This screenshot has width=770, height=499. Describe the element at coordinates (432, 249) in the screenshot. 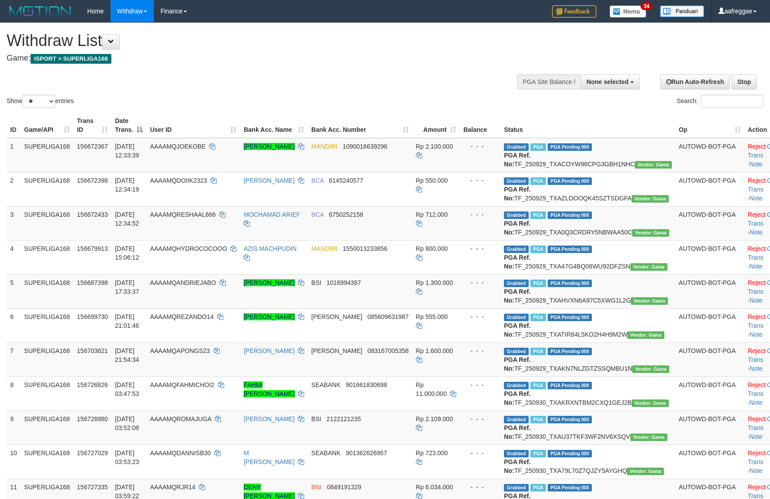

I see `span: Rp 800.000` at that location.